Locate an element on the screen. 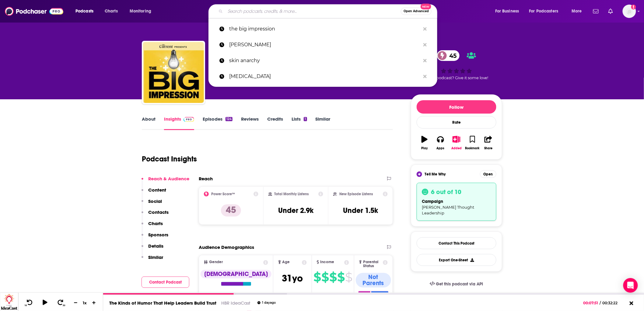 The width and height of the screenshot is (644, 311). span: New is located at coordinates (426, 6).